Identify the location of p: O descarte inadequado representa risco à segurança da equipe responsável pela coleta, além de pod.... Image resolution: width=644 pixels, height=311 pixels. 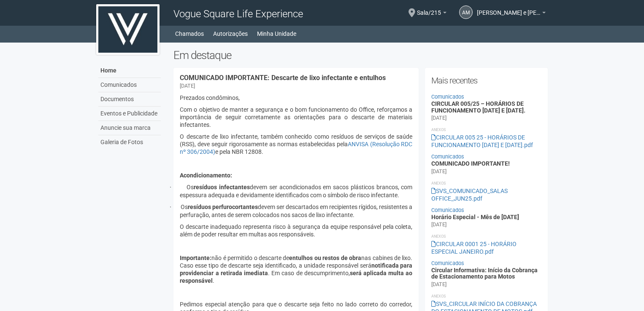
(296, 231).